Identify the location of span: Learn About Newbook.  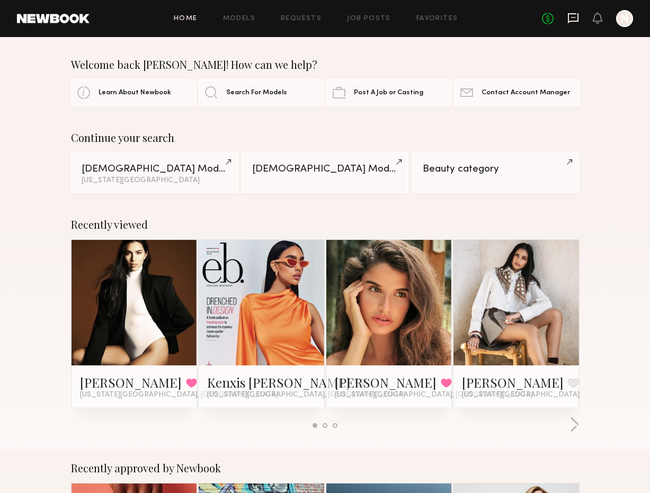
(135, 93).